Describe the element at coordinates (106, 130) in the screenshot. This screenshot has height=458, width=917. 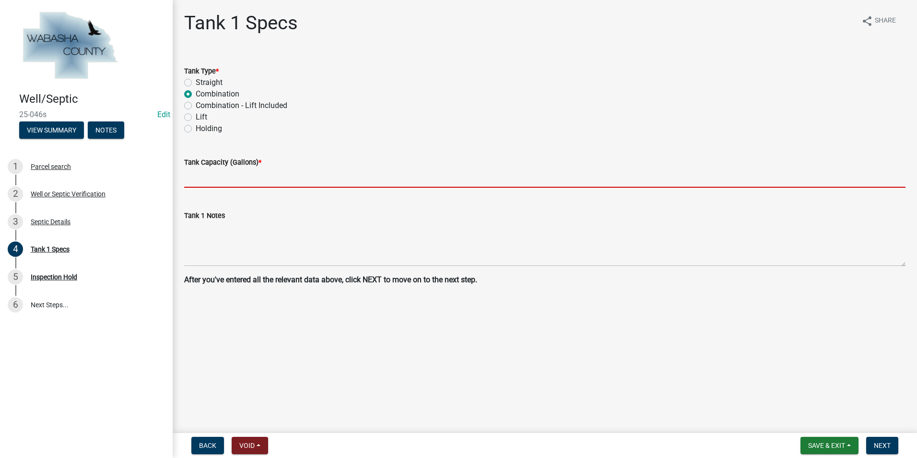
I see `wm-modal-confirm: Notes` at that location.